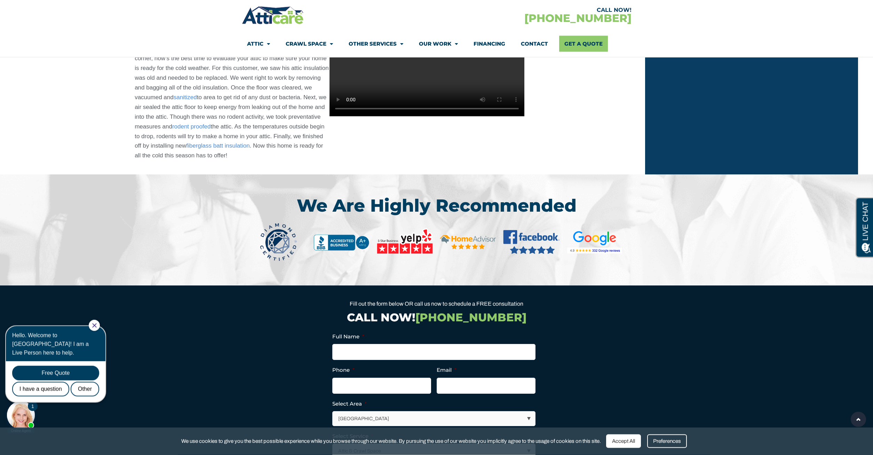  I want to click on label: Phone, so click(343, 370).